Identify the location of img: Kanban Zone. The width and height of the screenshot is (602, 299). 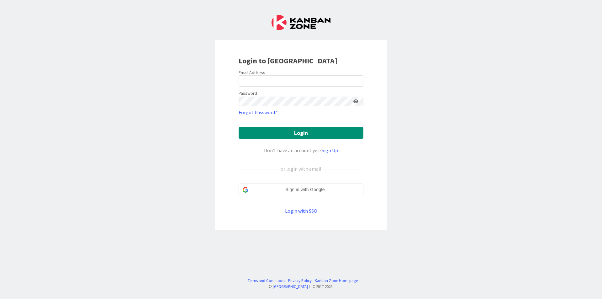
(301, 23).